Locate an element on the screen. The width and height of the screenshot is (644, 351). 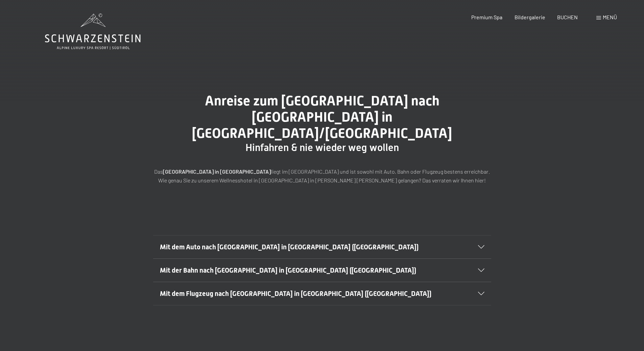
span: Menü is located at coordinates (610, 17).